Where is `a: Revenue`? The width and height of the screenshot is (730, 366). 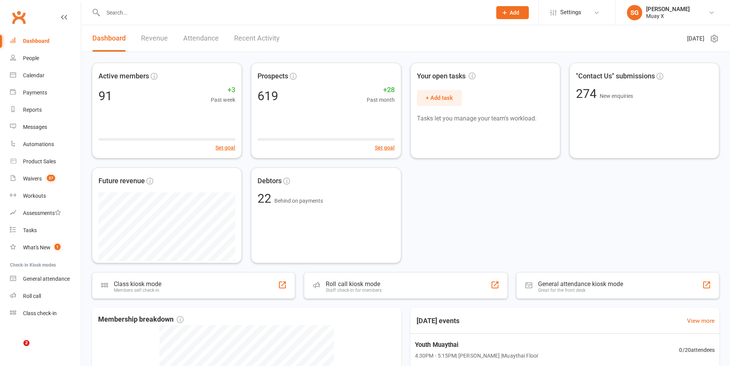 a: Revenue is located at coordinates (154, 38).